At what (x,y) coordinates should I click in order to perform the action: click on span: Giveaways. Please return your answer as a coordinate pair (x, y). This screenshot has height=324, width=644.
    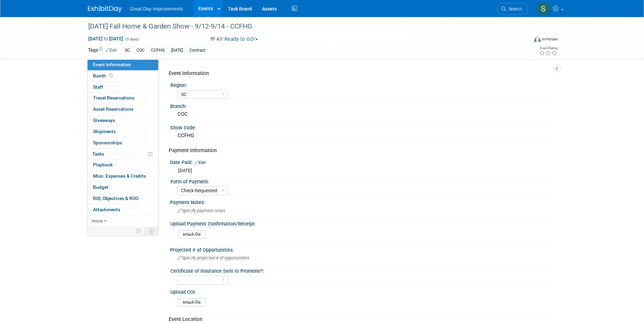
    Looking at the image, I should click on (104, 121).